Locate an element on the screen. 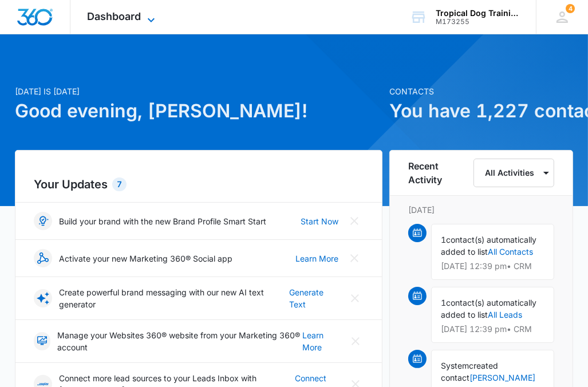  button: All Activities is located at coordinates (514, 172).